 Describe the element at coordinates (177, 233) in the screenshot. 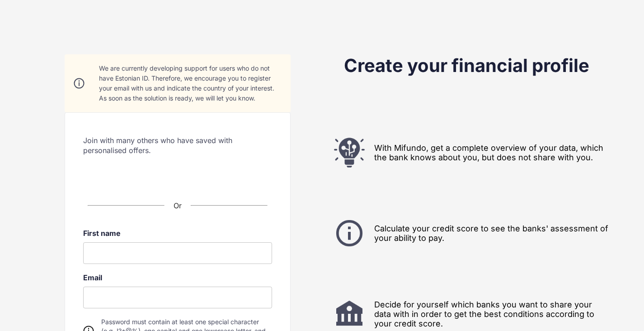

I see `label: First name` at that location.